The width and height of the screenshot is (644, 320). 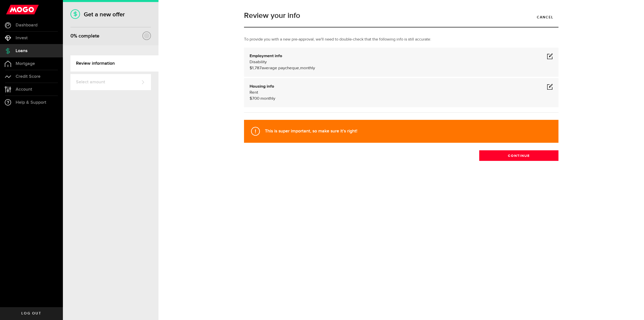 I want to click on strong: This is super important, so make sure it's right!, so click(x=311, y=131).